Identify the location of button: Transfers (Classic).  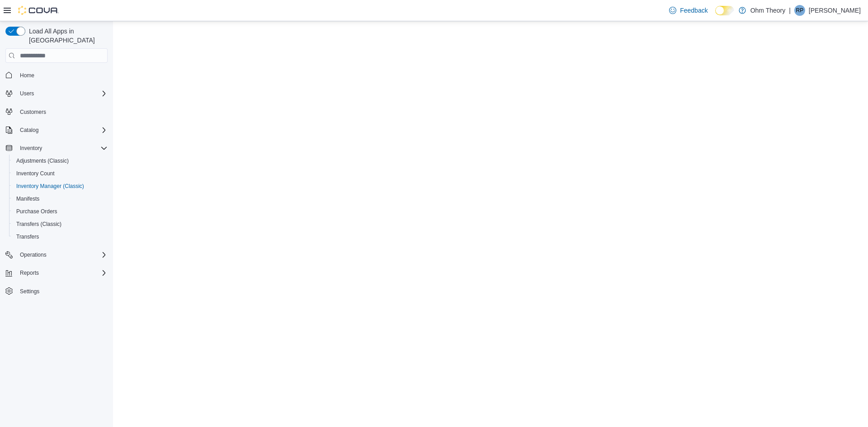
(60, 224).